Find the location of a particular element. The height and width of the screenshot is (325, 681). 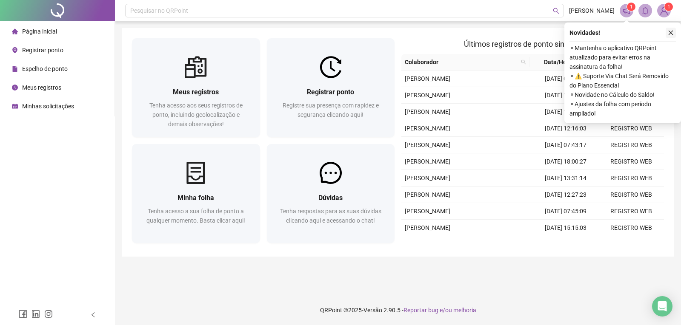

span: ⚬ Mantenha o aplicativo QRPoint atualizado para evitar erros na assinatura da folha! is located at coordinates (622, 57).